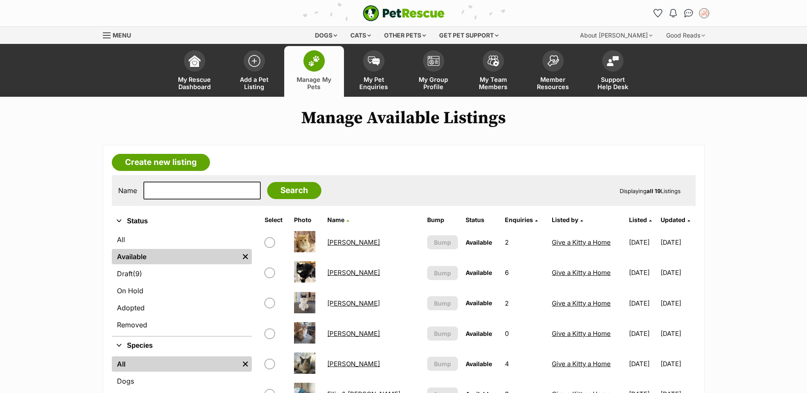  I want to click on span: My Rescue Dashboard, so click(195, 83).